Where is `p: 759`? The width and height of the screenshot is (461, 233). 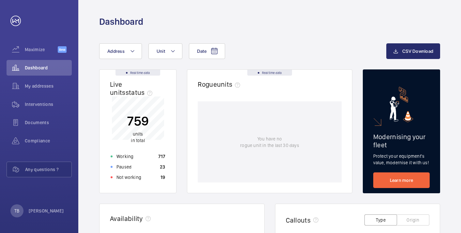
p: 759 is located at coordinates (138, 121).